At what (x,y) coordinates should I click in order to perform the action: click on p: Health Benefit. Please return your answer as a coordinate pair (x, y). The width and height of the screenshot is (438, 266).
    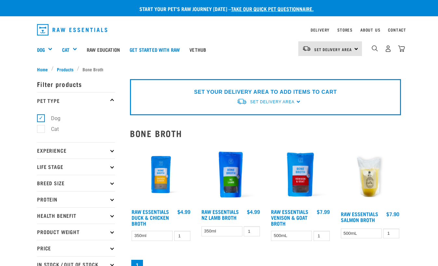
    Looking at the image, I should click on (76, 215).